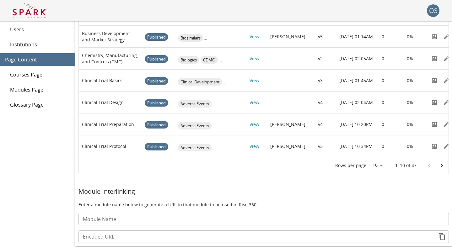 This screenshot has width=452, height=247. Describe the element at coordinates (40, 105) in the screenshot. I see `span: Glossary Page` at that location.